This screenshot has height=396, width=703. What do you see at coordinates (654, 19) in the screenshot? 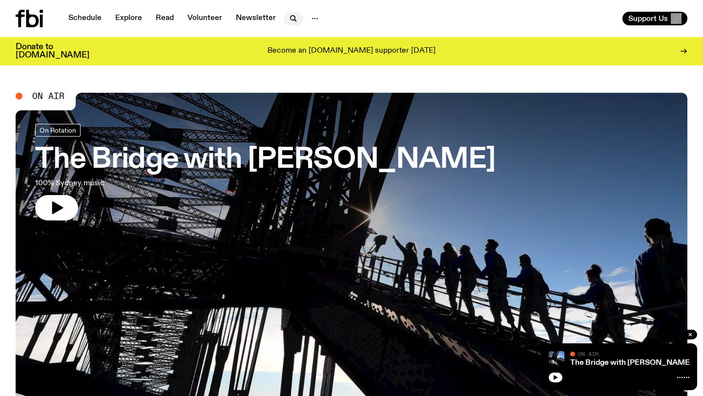
I see `button: Support Us` at bounding box center [654, 19].